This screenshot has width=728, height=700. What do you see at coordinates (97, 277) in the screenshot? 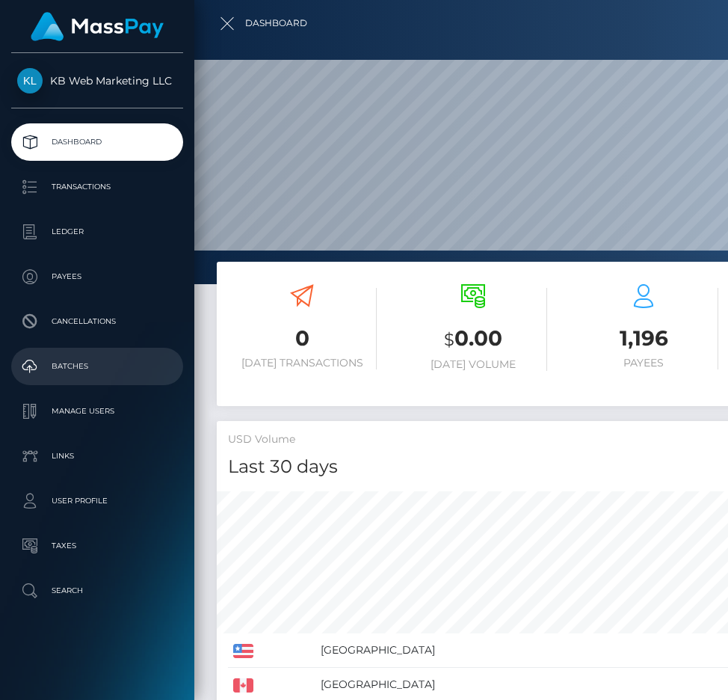
I see `p: Payees` at bounding box center [97, 277].